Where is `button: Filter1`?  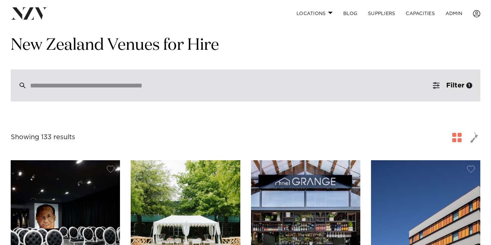 button: Filter1 is located at coordinates (453, 86).